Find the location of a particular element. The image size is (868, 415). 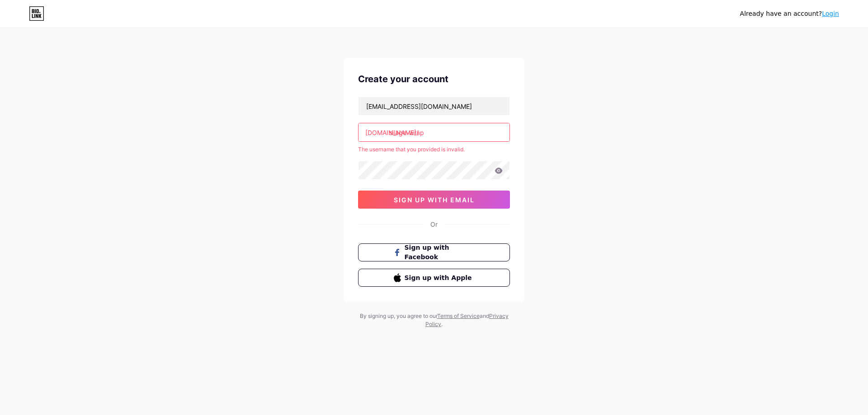

span: sign up with email is located at coordinates (434, 200).